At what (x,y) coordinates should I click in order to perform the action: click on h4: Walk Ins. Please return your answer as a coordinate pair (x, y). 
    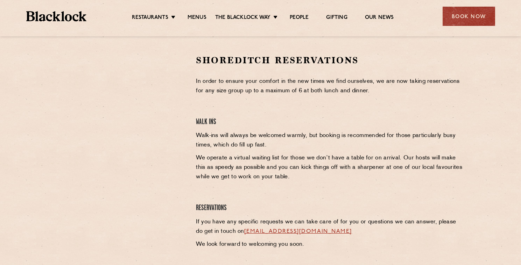
    Looking at the image, I should click on (330, 122).